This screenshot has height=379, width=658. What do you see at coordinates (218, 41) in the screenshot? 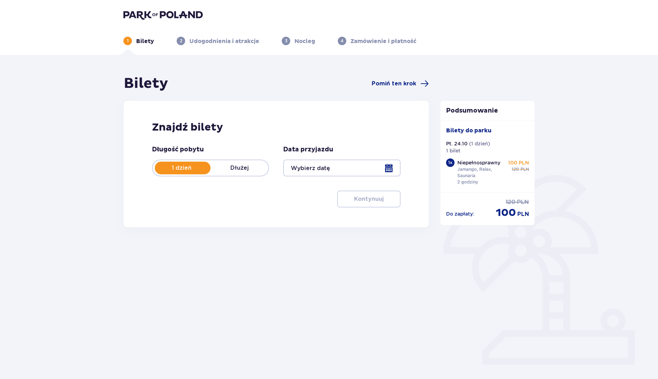
I see `div: 2Udogodnienia i atrakcje` at bounding box center [218, 41].